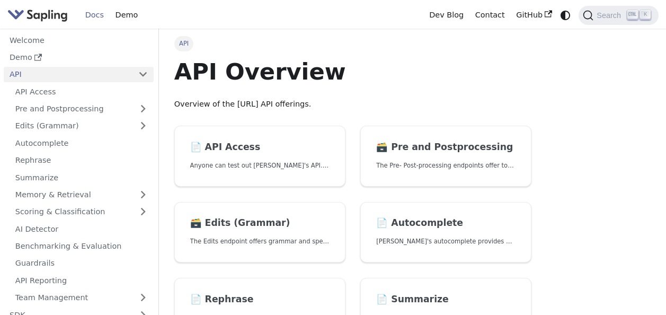 Image resolution: width=666 pixels, height=315 pixels. I want to click on a: API, so click(68, 74).